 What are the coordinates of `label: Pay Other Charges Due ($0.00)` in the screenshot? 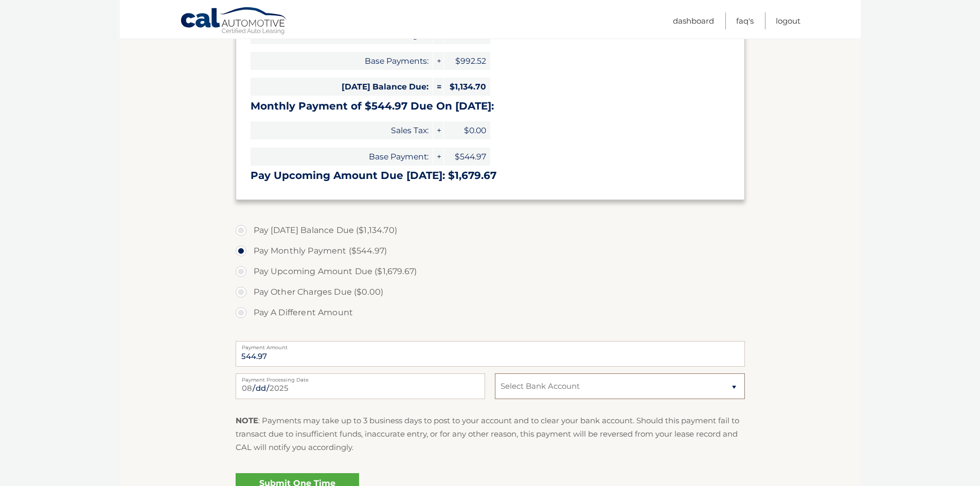 It's located at (490, 292).